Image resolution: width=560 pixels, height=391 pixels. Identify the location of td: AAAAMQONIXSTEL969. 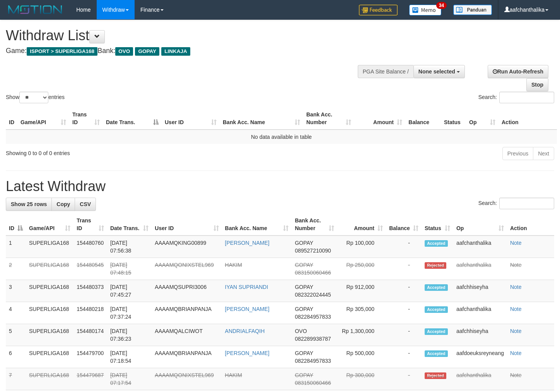
(186, 379).